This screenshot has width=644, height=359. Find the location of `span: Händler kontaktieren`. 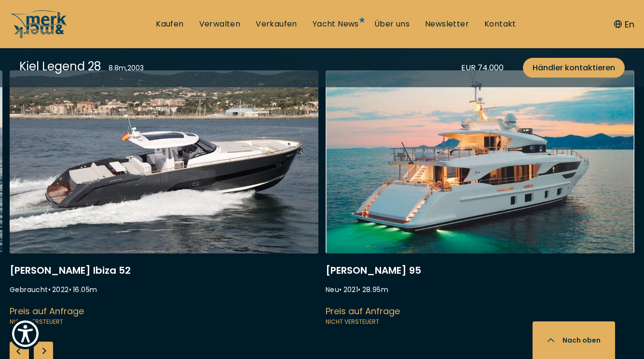

span: Händler kontaktieren is located at coordinates (574, 68).